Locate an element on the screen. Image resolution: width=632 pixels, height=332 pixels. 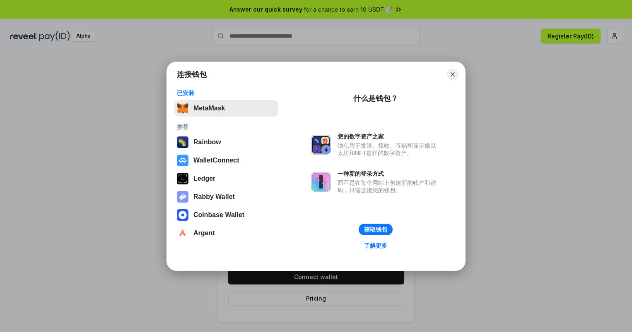
button: Rabby Wallet is located at coordinates (226, 197).